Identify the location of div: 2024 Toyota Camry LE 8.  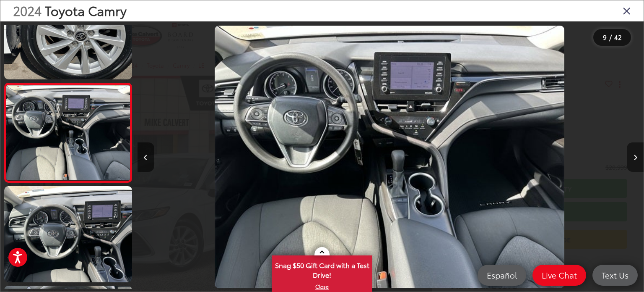
(389, 157).